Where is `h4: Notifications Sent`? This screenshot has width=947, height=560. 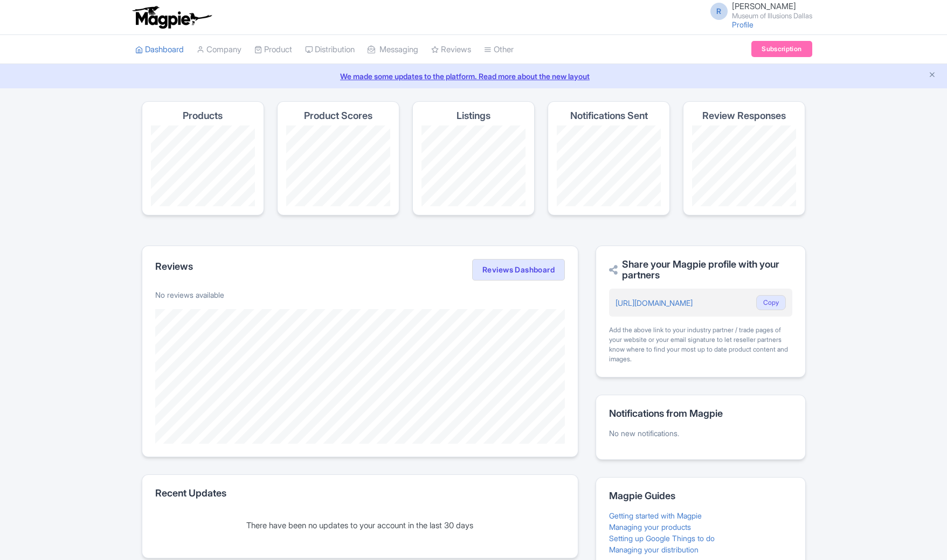 h4: Notifications Sent is located at coordinates (609, 116).